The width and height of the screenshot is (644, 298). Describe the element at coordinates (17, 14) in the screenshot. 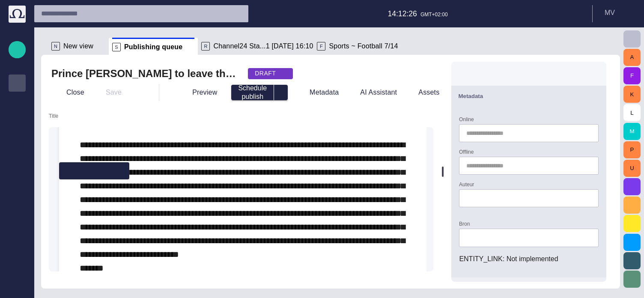

I see `img: Octopus News Room` at that location.